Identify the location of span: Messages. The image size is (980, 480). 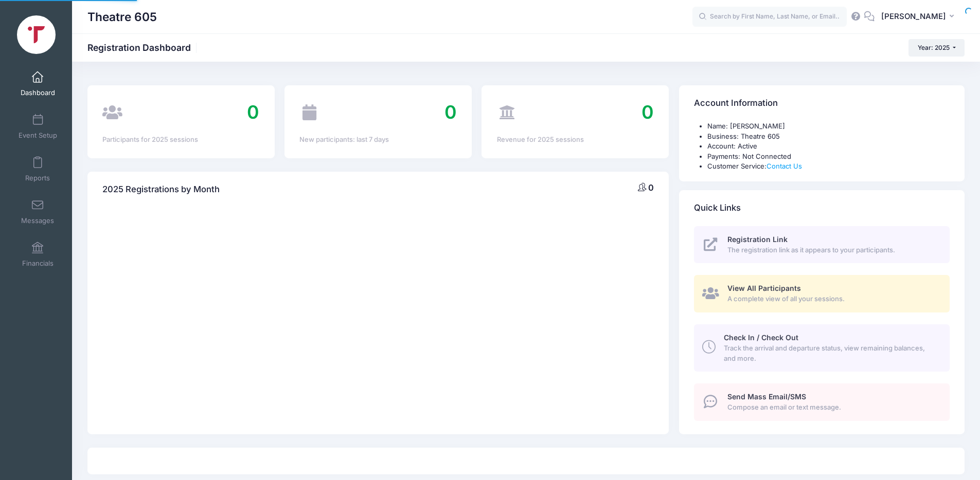
(38, 221).